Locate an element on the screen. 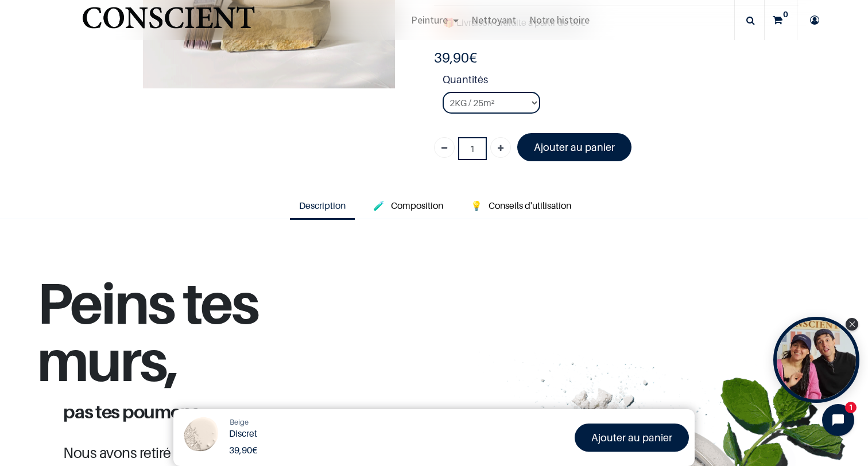 The width and height of the screenshot is (868, 466). div: Open Tolstoy widget is located at coordinates (816, 359).